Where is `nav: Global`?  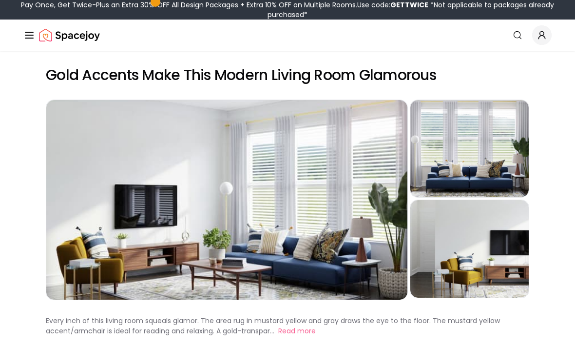 nav: Global is located at coordinates (288, 35).